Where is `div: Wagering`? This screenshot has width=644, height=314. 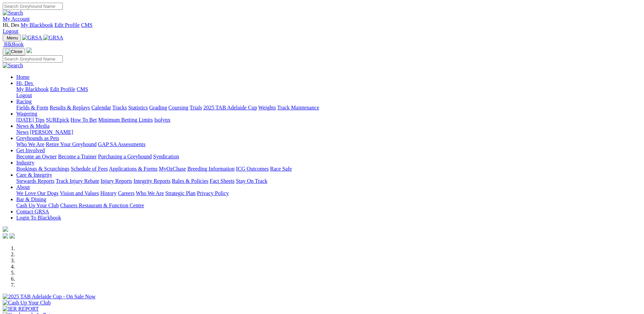
div: Wagering is located at coordinates (329, 120).